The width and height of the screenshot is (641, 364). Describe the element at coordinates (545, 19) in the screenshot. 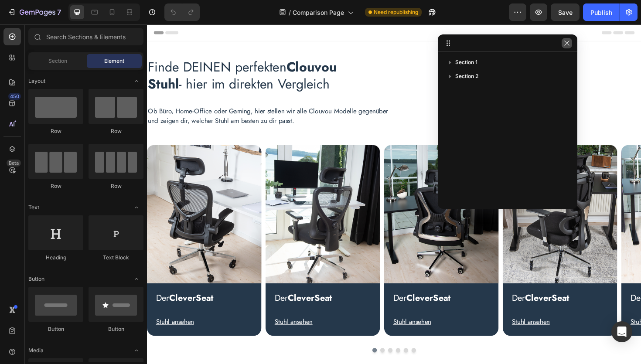

I see `span: Min.` at that location.